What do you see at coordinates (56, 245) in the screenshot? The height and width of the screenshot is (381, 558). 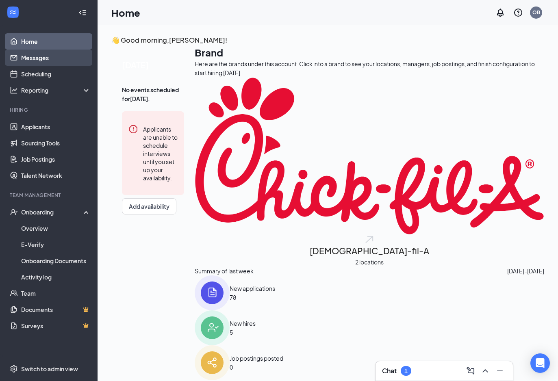 I see `a: E-Verify` at bounding box center [56, 245].